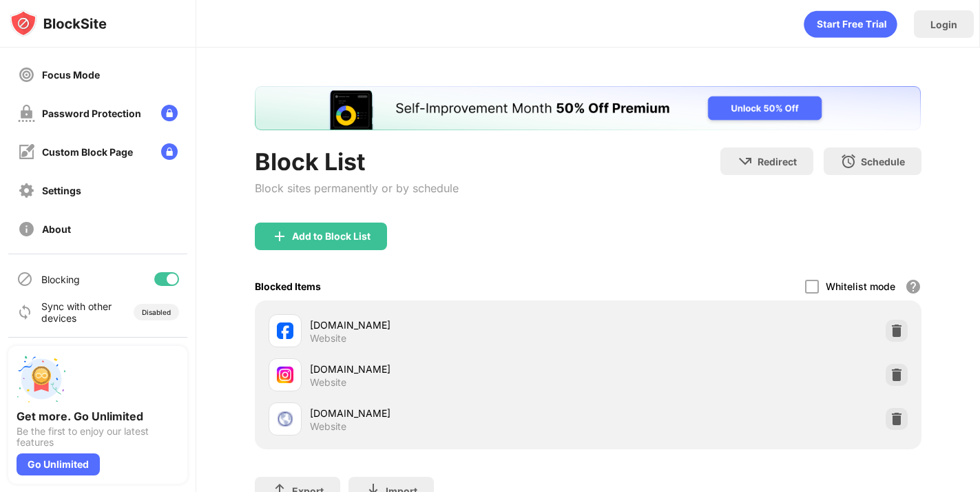  I want to click on div: Focus Mode, so click(71, 74).